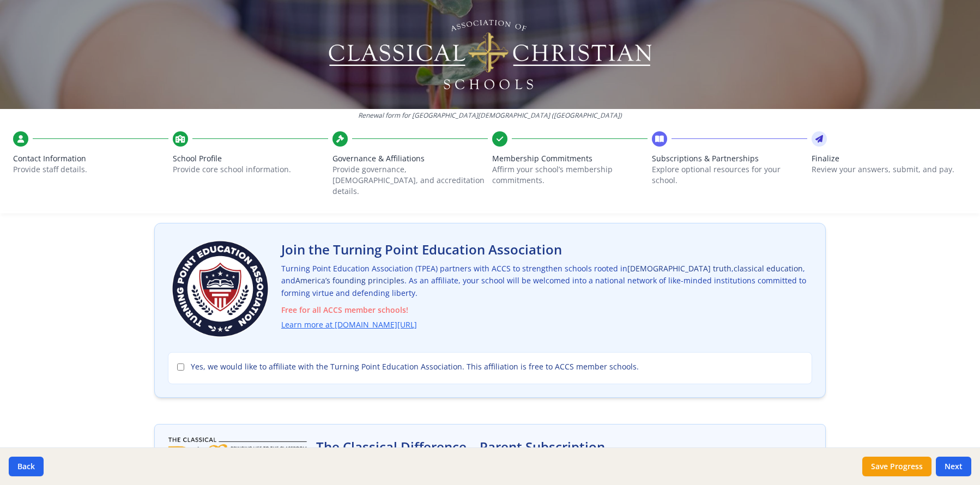  Describe the element at coordinates (897, 467) in the screenshot. I see `button: Save Progress` at that location.